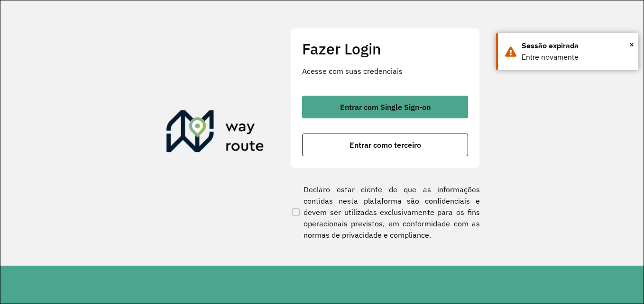 The image size is (644, 304). What do you see at coordinates (385, 145) in the screenshot?
I see `span: Entrar como terceiro` at bounding box center [385, 145].